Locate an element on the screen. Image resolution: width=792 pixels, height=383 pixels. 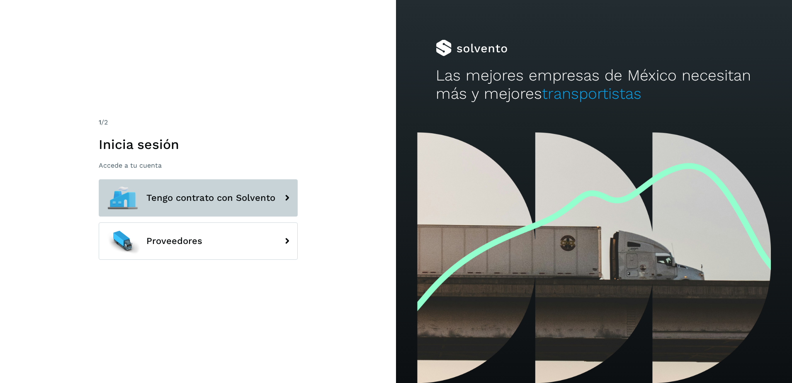
span: transportistas is located at coordinates (591, 93).